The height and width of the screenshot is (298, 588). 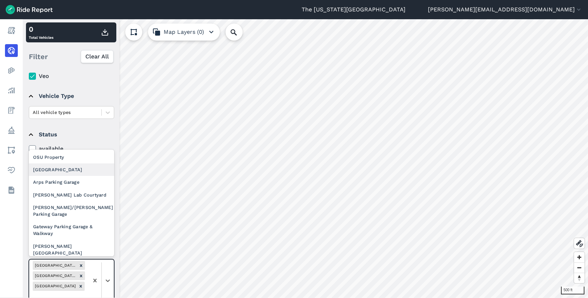 I want to click on div: Total Vehicles, so click(x=41, y=32).